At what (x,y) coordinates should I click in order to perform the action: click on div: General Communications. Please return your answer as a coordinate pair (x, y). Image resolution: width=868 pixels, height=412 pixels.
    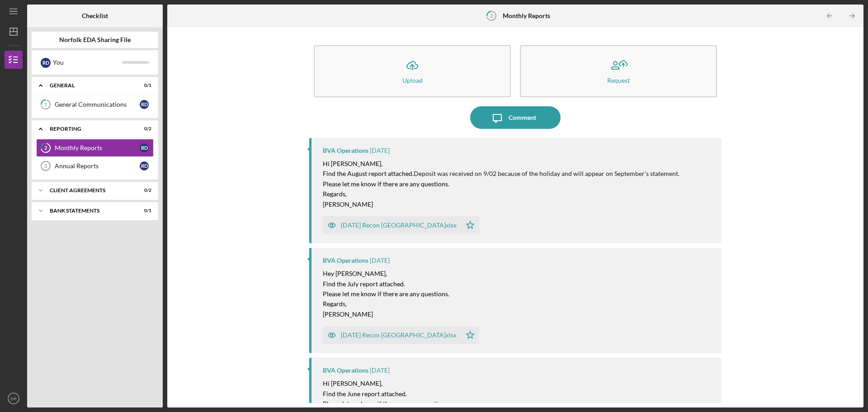
    Looking at the image, I should click on (97, 104).